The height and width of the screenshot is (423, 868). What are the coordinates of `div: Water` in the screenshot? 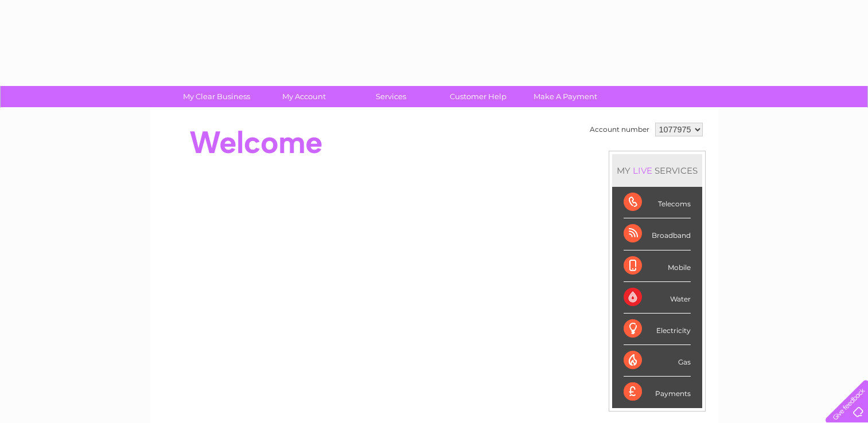 It's located at (657, 298).